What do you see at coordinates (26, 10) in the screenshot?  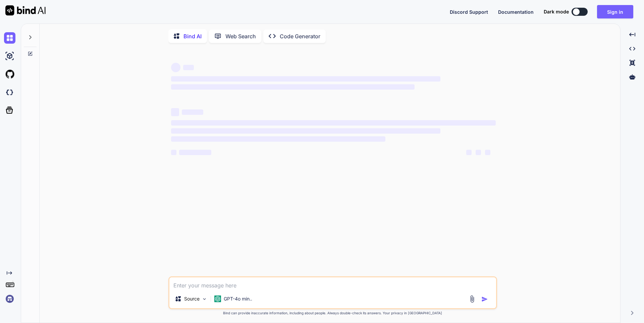 I see `img: Bind AI` at bounding box center [26, 10].